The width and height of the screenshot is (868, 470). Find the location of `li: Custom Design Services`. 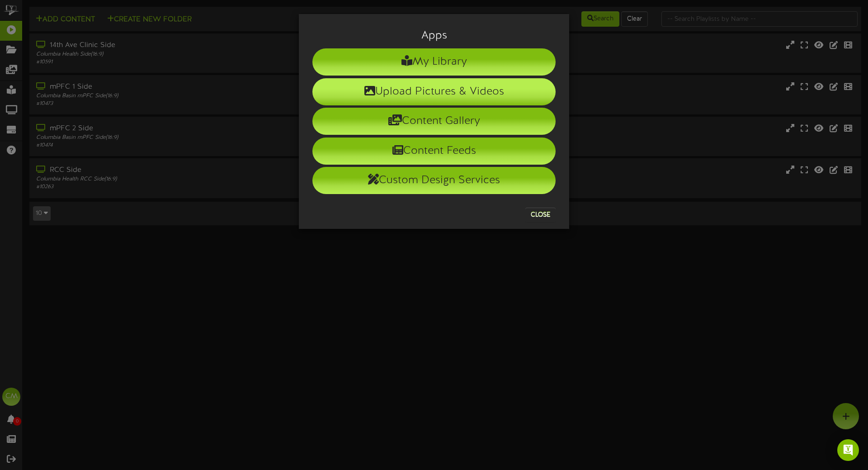

li: Custom Design Services is located at coordinates (434, 180).